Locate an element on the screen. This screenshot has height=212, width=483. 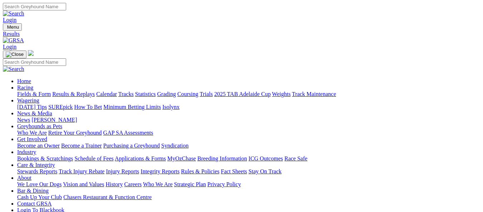
a: Coursing is located at coordinates (188, 94).